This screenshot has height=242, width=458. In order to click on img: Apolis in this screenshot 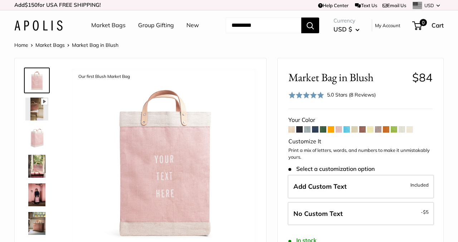, I will do `click(38, 25)`.